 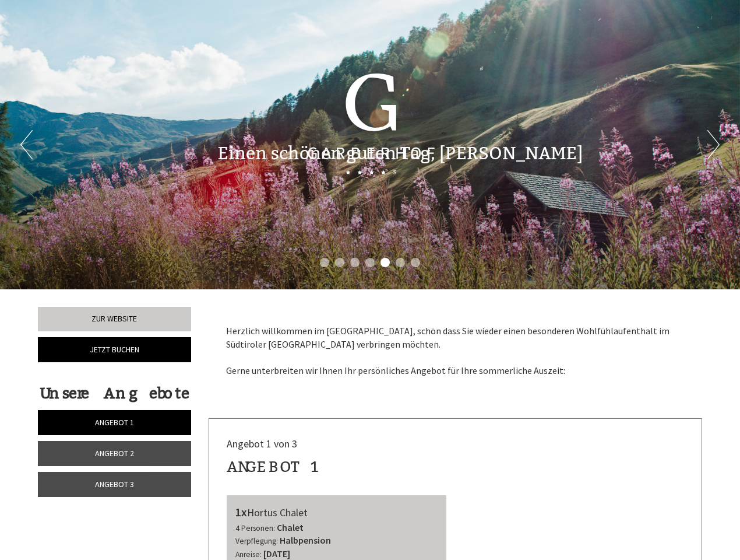 I want to click on b: 1x, so click(x=241, y=512).